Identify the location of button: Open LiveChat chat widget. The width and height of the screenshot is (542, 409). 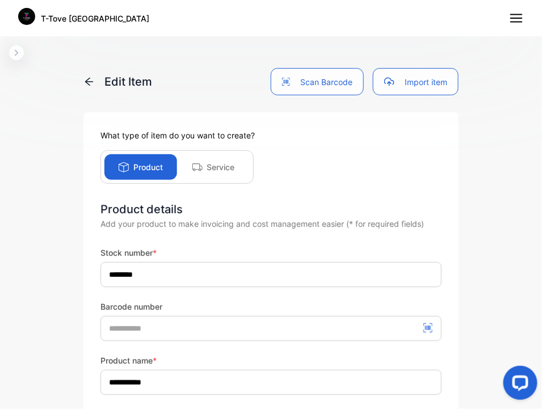
(26, 22).